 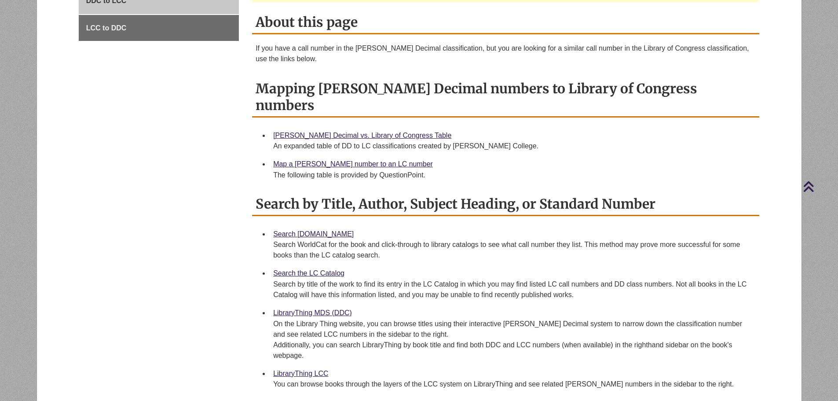 What do you see at coordinates (159, 28) in the screenshot?
I see `a: LCC to DDC` at bounding box center [159, 28].